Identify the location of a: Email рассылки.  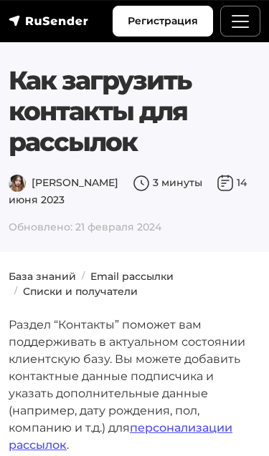
(132, 277).